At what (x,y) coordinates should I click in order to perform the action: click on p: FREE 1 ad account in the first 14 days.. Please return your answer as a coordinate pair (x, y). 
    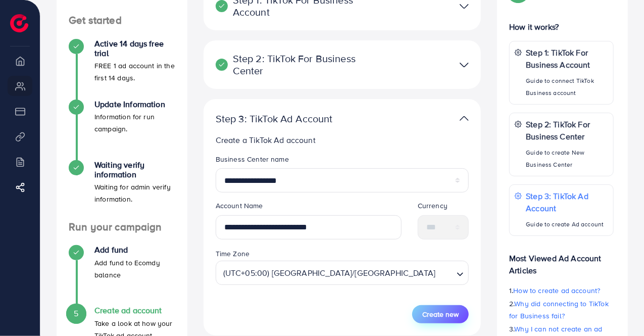
    Looking at the image, I should click on (135, 71).